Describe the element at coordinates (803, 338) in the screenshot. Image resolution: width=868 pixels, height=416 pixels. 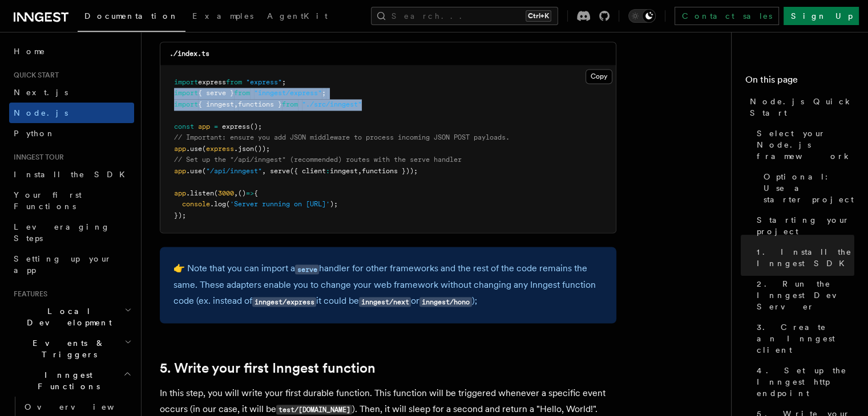
I see `a: 3. Create an Inngest client` at that location.